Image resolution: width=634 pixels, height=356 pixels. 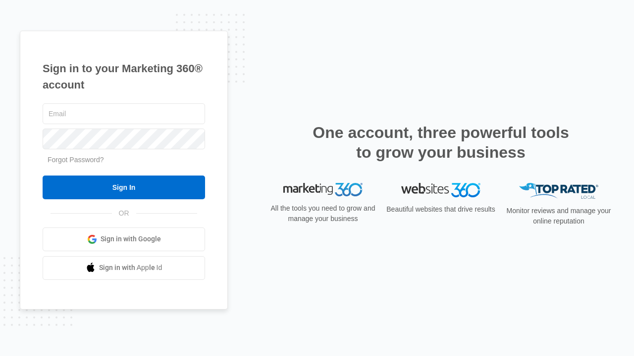 What do you see at coordinates (124, 213) in the screenshot?
I see `span: OR` at bounding box center [124, 213].